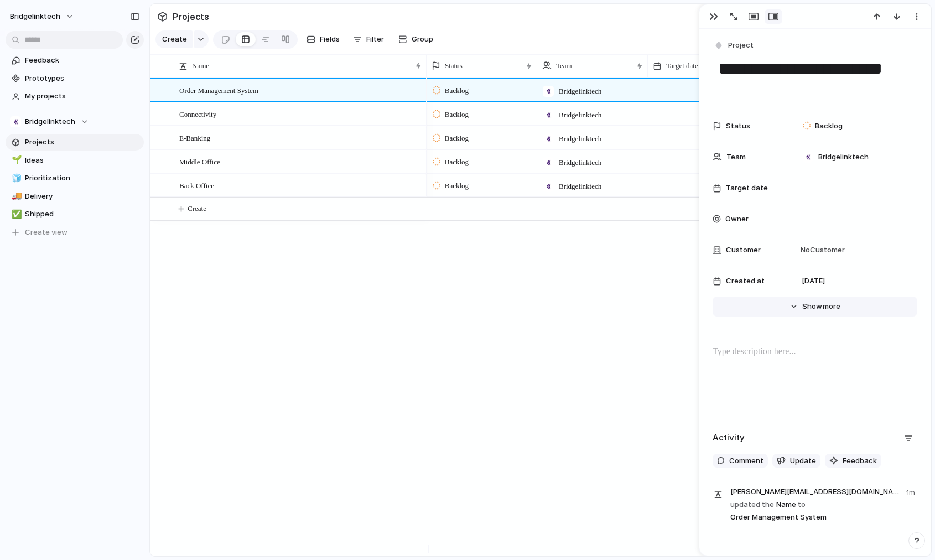 The image size is (935, 560). Describe the element at coordinates (82, 214) in the screenshot. I see `span: Shipped` at that location.